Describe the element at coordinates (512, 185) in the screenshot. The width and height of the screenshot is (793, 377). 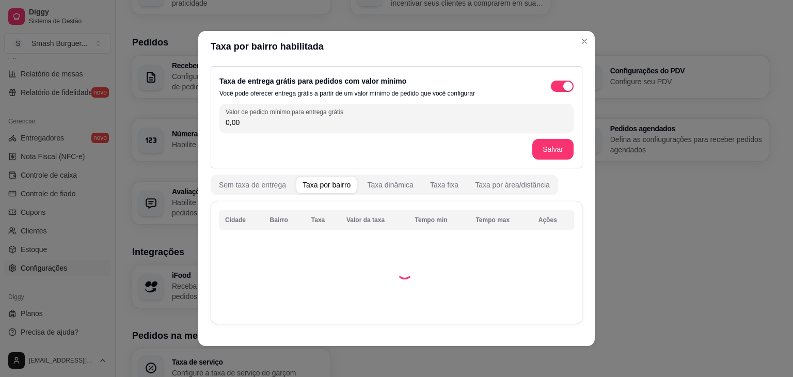
I see `div: Taxa por área/distância` at that location.